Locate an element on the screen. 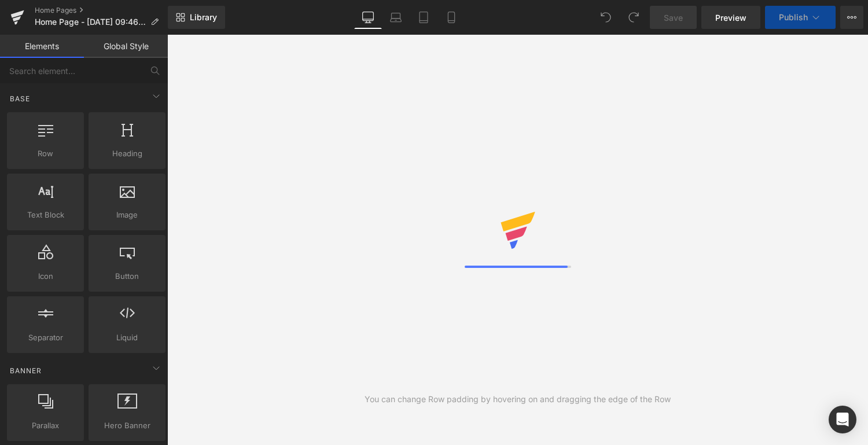 This screenshot has height=445, width=868. a: Global Style is located at coordinates (126, 47).